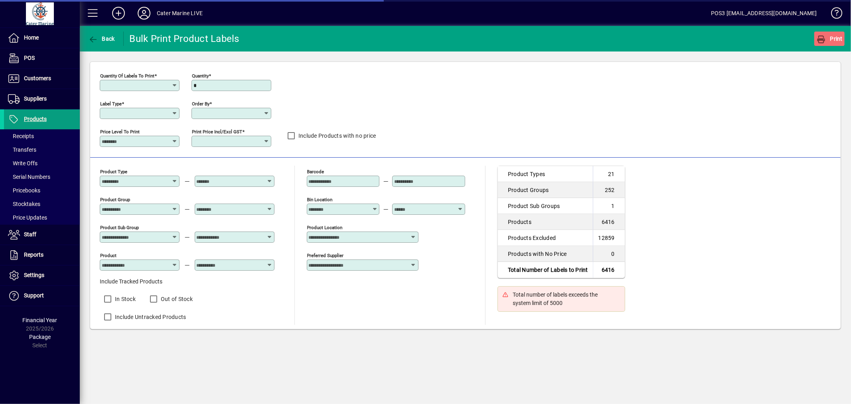 The height and width of the screenshot is (404, 851). I want to click on a: Stocktakes, so click(42, 204).